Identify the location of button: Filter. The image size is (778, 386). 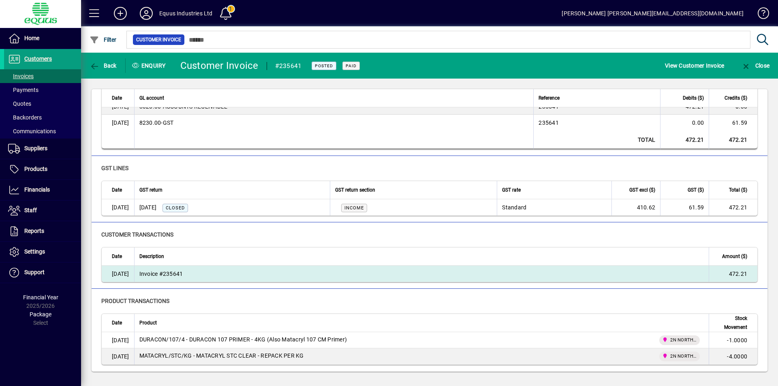
(103, 40).